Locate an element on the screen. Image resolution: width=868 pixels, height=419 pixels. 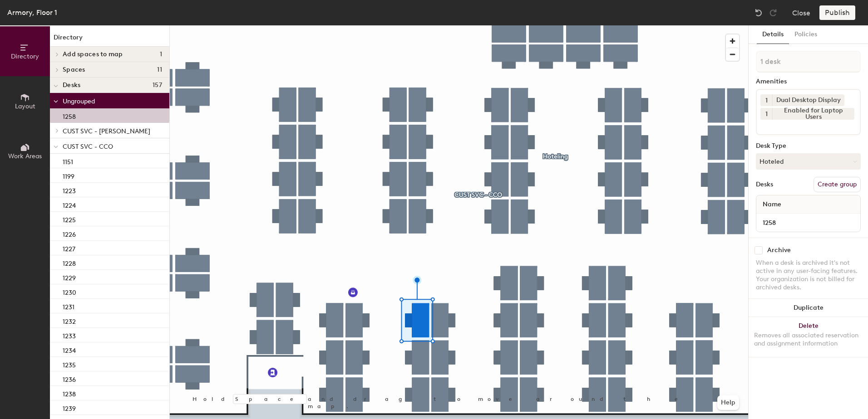
p: 1233 is located at coordinates (69, 334).